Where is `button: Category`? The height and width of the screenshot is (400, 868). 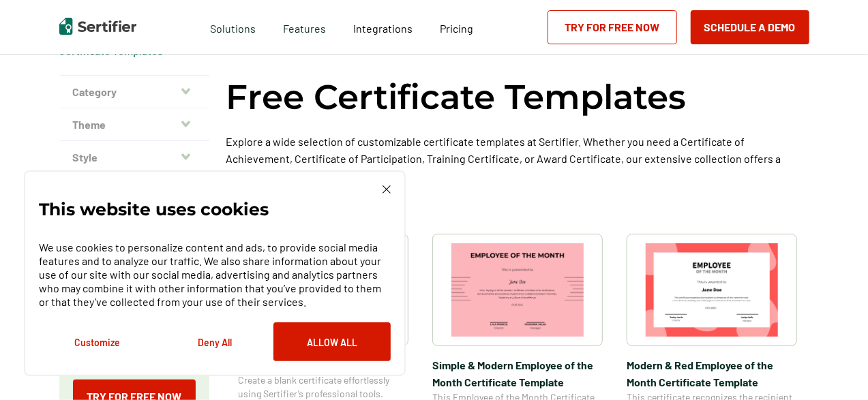 button: Category is located at coordinates (134, 92).